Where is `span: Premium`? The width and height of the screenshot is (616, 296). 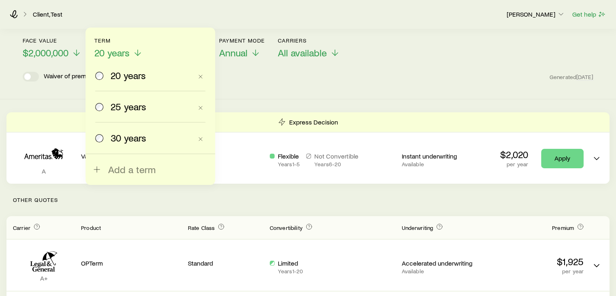 span: Premium is located at coordinates (563, 227).